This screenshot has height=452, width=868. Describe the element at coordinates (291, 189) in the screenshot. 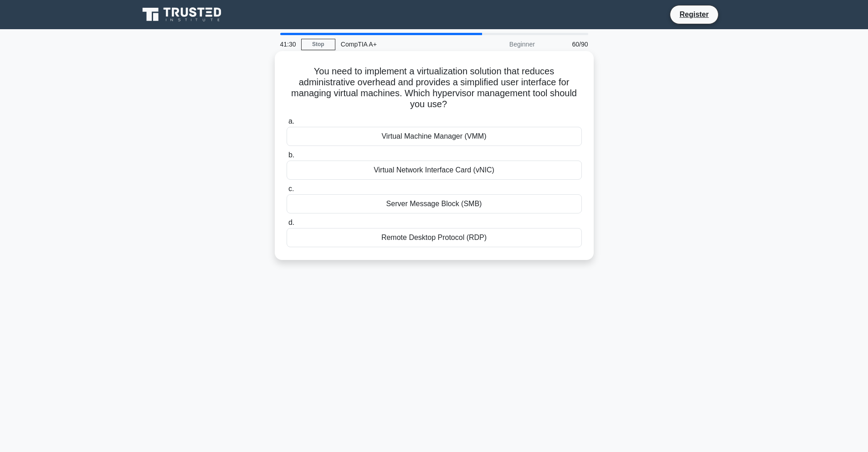

I see `span: c.` at that location.